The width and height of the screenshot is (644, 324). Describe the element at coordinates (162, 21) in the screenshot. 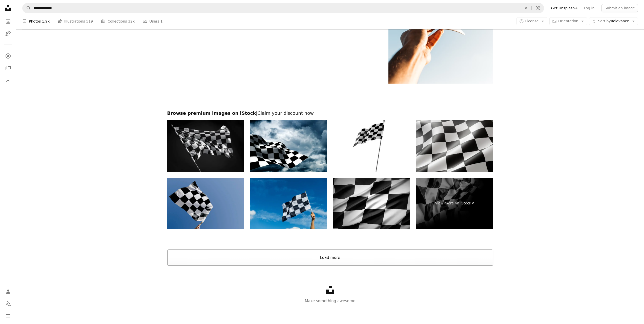

I see `span: 1` at that location.